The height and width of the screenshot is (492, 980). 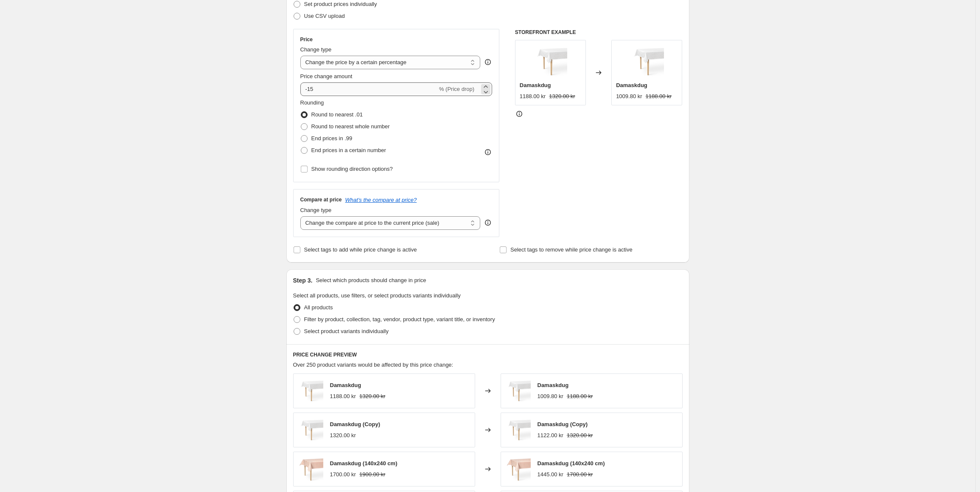 What do you see at coordinates (381, 200) in the screenshot?
I see `button: What's the compare at price?` at bounding box center [381, 200].